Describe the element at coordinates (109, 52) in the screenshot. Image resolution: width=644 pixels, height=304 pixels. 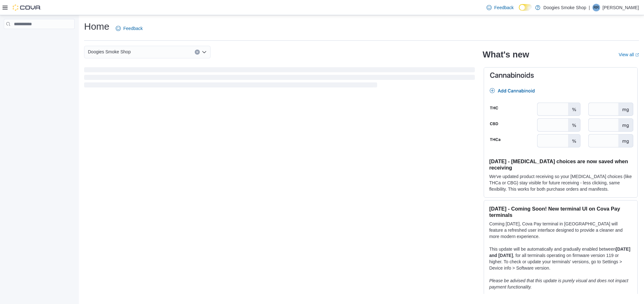
I see `span: Doogies Smoke Shop` at that location.